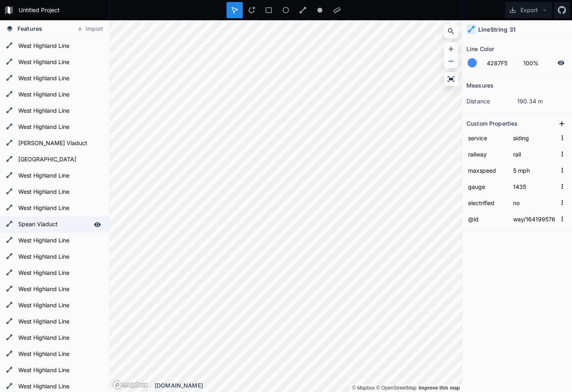 The height and width of the screenshot is (392, 572). What do you see at coordinates (480, 85) in the screenshot?
I see `h2: Measures` at bounding box center [480, 85].